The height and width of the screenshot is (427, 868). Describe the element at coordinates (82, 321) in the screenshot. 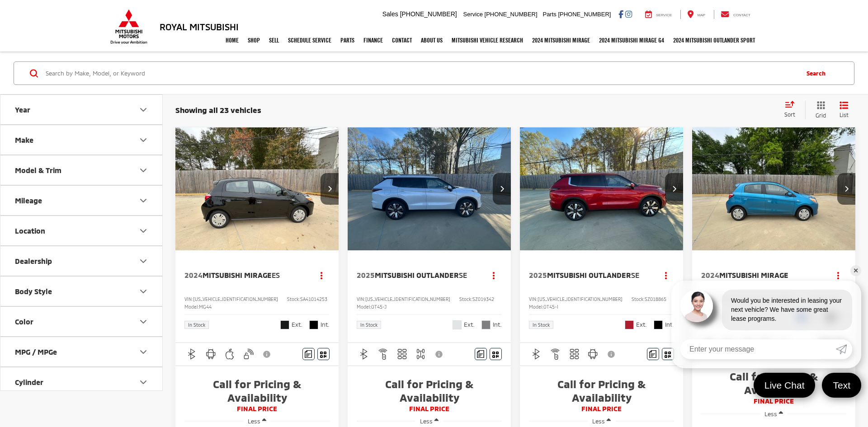

I see `button: ColorColor` at that location.